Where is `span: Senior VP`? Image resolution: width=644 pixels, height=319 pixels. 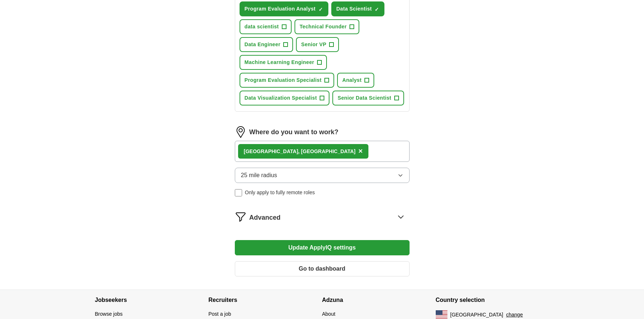 span: Senior VP is located at coordinates (314, 44).